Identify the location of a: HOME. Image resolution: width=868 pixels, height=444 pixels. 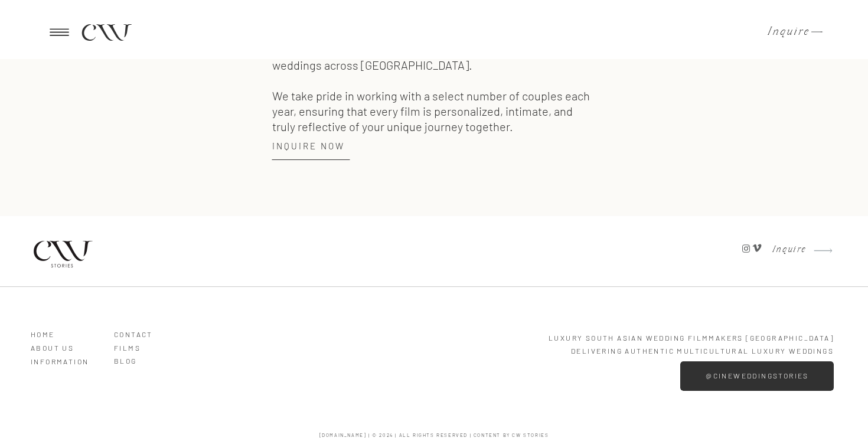
(65, 332).